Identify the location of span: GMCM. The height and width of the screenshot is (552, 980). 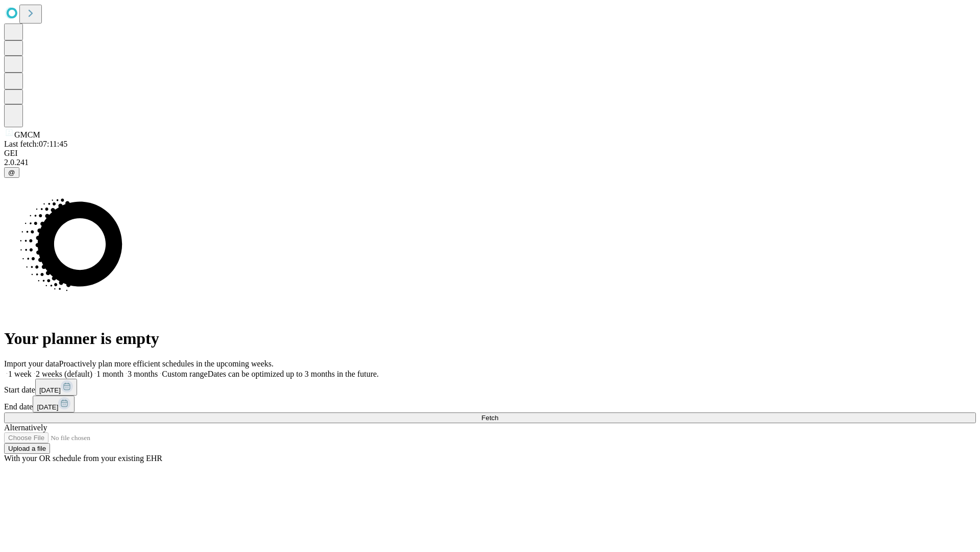
(27, 135).